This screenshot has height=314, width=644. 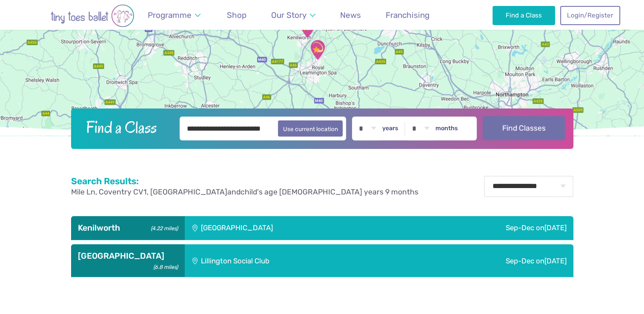 What do you see at coordinates (245, 192) in the screenshot?
I see `p: and` at bounding box center [245, 192].